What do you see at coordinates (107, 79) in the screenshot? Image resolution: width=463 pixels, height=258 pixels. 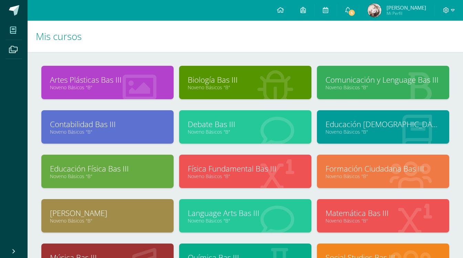 I see `a: Artes Plásticas Bas III` at bounding box center [107, 79].